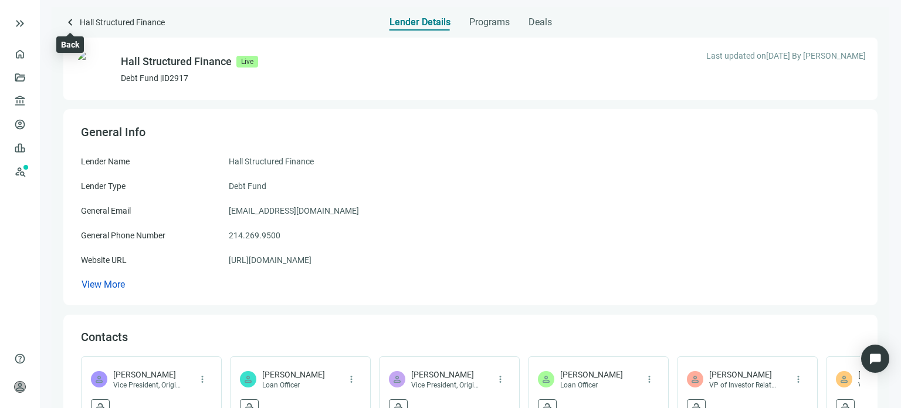  What do you see at coordinates (70, 22) in the screenshot?
I see `span: keyboard_arrow_left` at bounding box center [70, 22].